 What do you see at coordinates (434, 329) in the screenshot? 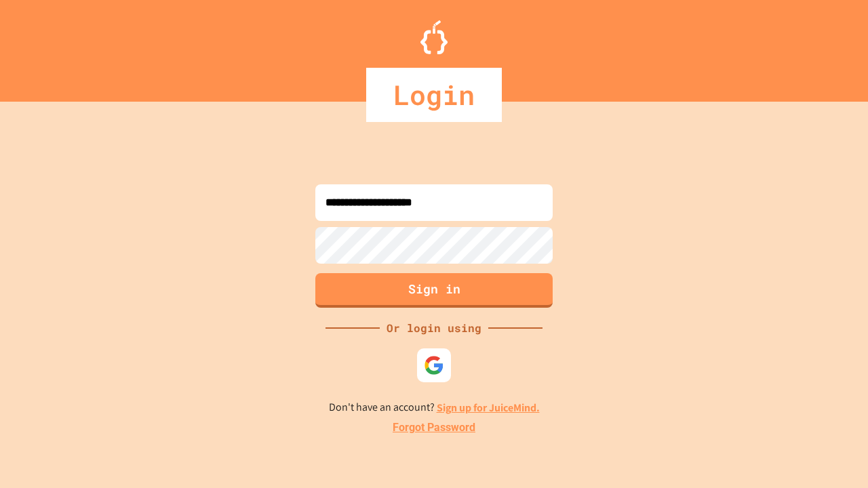
I see `div: Or login using` at bounding box center [434, 329].